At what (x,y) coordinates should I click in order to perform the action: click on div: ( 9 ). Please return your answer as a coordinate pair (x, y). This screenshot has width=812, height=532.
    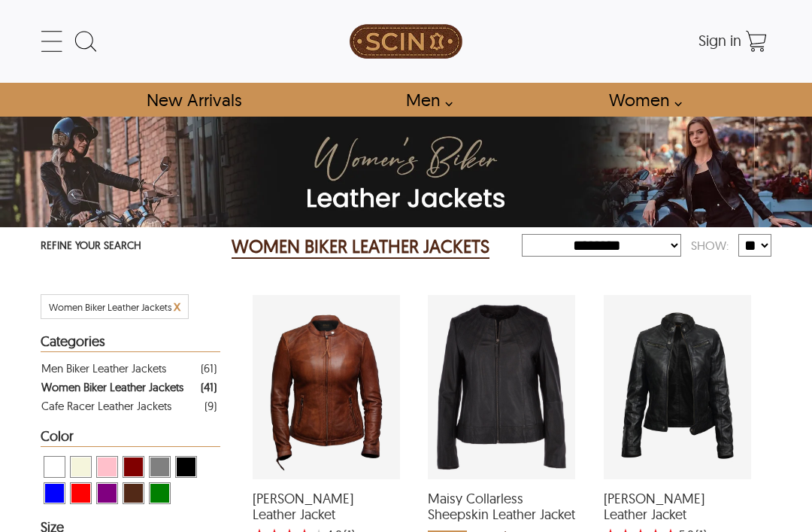
    Looking at the image, I should click on (211, 406).